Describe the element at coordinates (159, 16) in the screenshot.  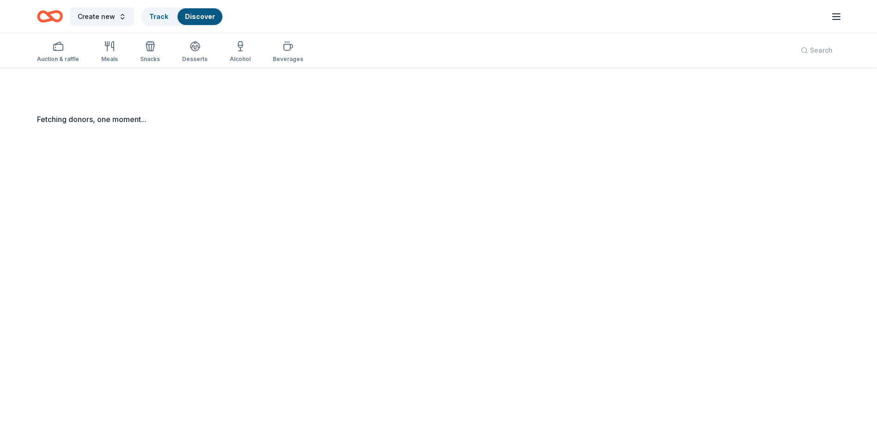
I see `a: Track` at that location.